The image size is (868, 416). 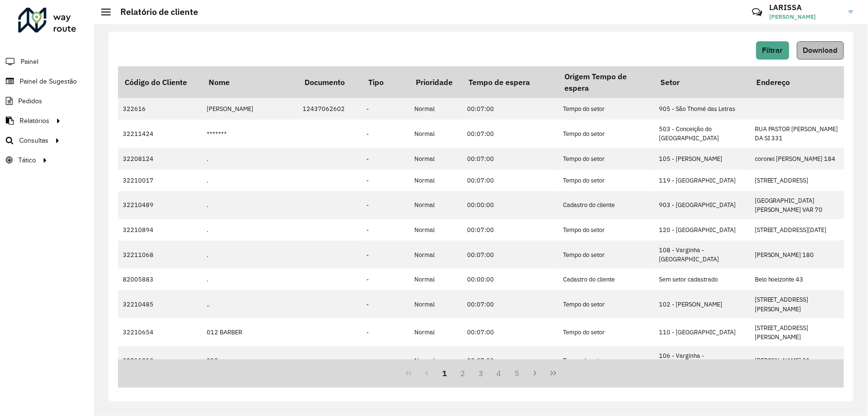 I want to click on td: 32211210, so click(x=160, y=360).